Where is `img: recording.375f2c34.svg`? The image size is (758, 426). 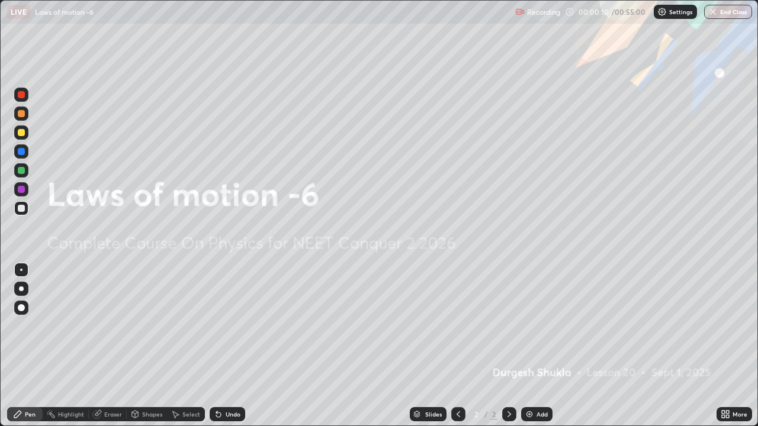 img: recording.375f2c34.svg is located at coordinates (520, 12).